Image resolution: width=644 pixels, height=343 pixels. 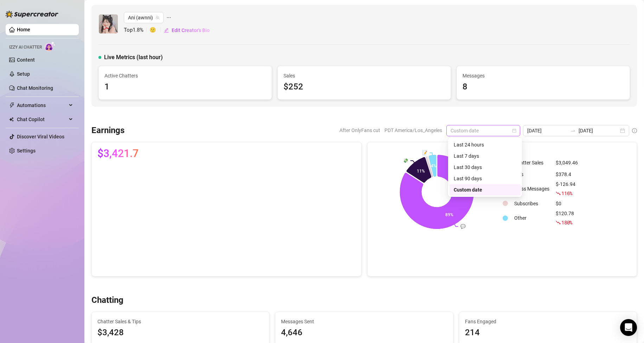 What do you see at coordinates (158, 18) in the screenshot?
I see `span: team` at bounding box center [158, 18].